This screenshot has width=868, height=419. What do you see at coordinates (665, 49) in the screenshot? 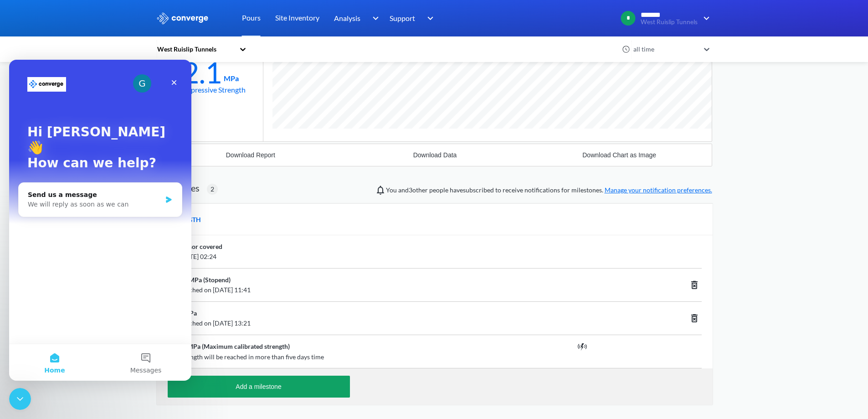
I see `div: all time` at bounding box center [665, 49].